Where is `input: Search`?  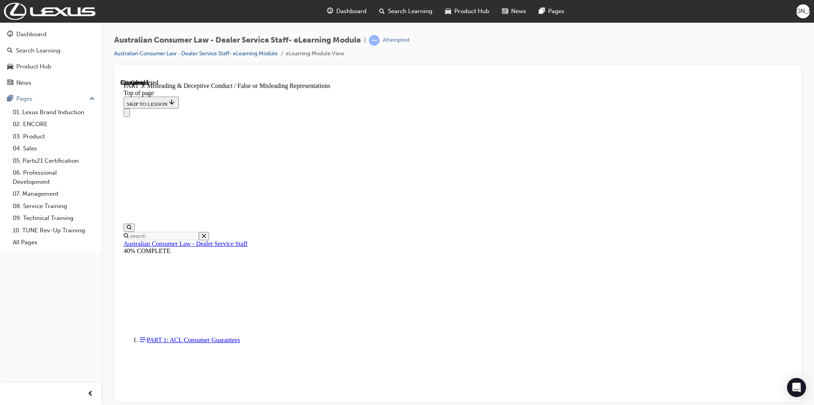 input: Search is located at coordinates (43, 157).